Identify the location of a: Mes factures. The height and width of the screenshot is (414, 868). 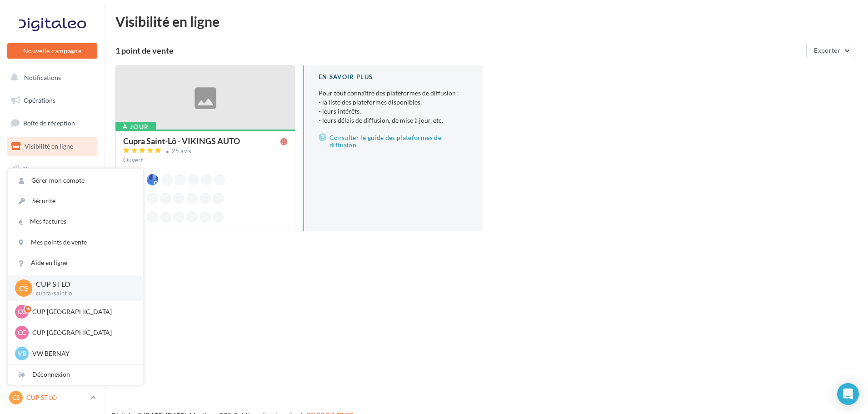
(75, 222).